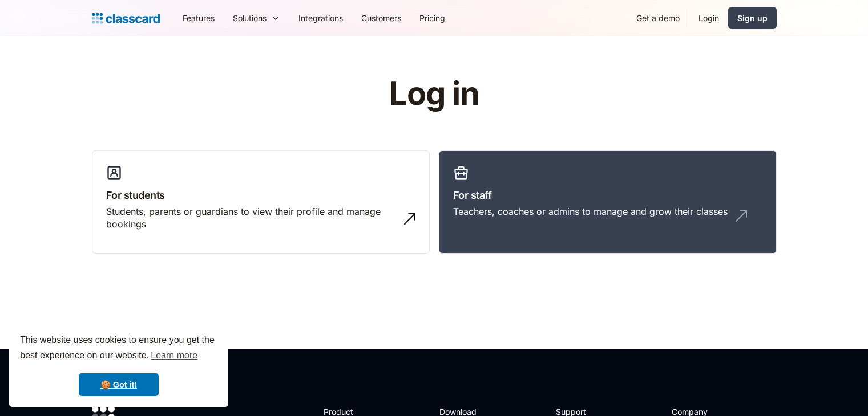 The image size is (868, 416). Describe the element at coordinates (261, 202) in the screenshot. I see `a: For studentsStudents, parents or guardians to view their profile and manage bookings` at that location.